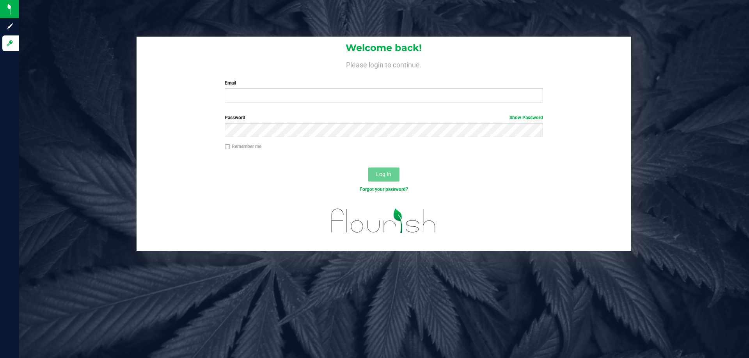 This screenshot has height=358, width=749. What do you see at coordinates (384, 64) in the screenshot?
I see `h4: Please login to continue.` at bounding box center [384, 64].